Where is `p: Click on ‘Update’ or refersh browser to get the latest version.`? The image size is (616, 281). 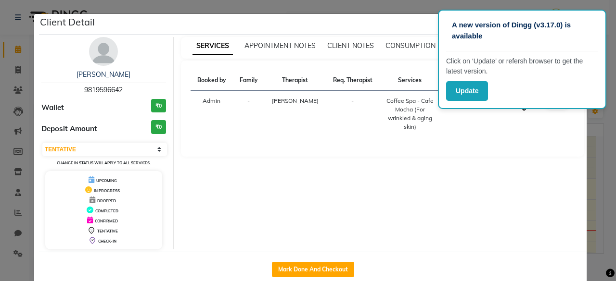 p: Click on ‘Update’ or refersh browser to get the latest version. is located at coordinates (522, 66).